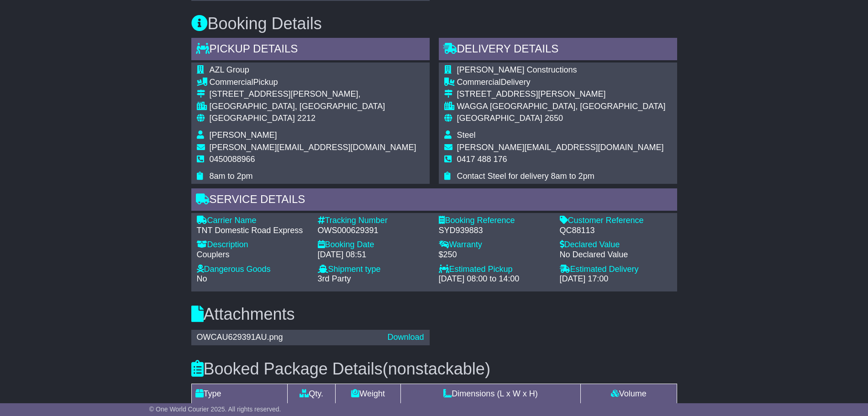 This screenshot has height=416, width=868. What do you see at coordinates (615, 231) in the screenshot?
I see `div: QC88113` at bounding box center [615, 231].